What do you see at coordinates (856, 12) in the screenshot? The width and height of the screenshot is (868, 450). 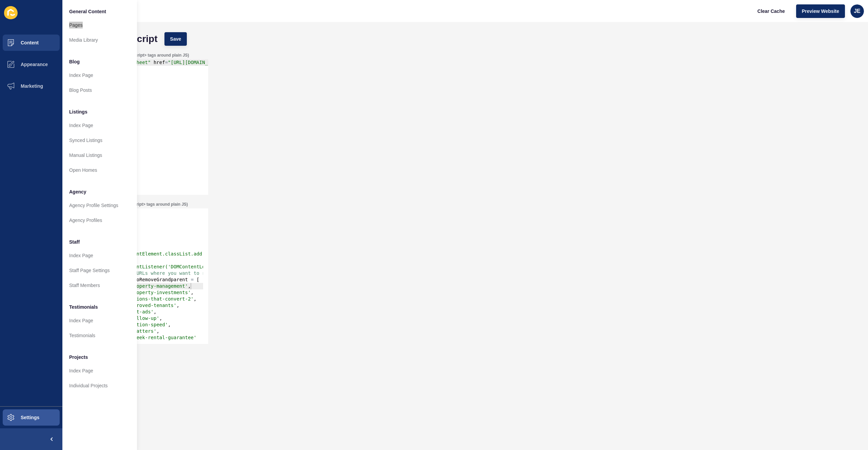 I see `span: JE` at bounding box center [856, 12].